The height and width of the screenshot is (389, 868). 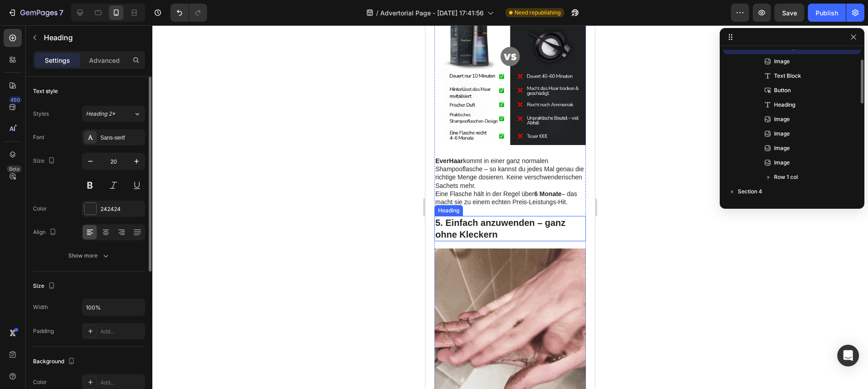 What do you see at coordinates (85, 172) in the screenshot?
I see `p: Eine Flasche hält in der Regel über – das macht sie zu einem echten Preis-Leistungs-Hit.` at bounding box center [85, 172].